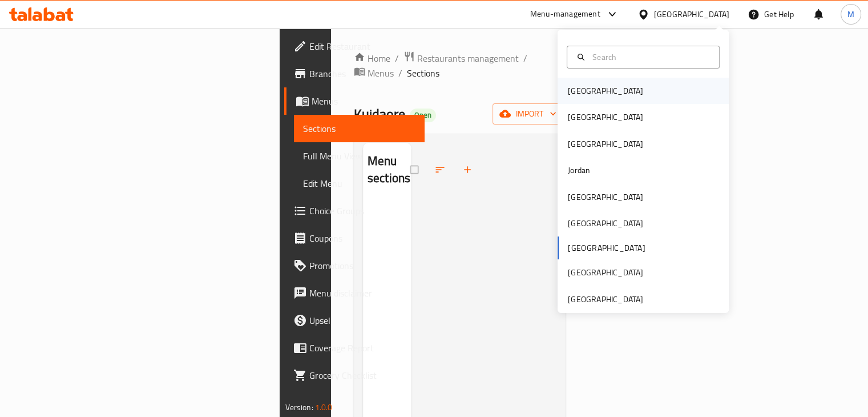 The image size is (868, 417). Describe the element at coordinates (354, 293) in the screenshot. I see `a: Menu disclaimer` at that location.